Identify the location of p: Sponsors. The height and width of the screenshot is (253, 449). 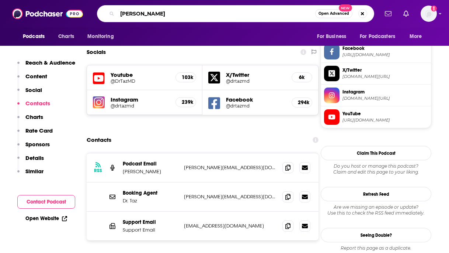
(38, 144).